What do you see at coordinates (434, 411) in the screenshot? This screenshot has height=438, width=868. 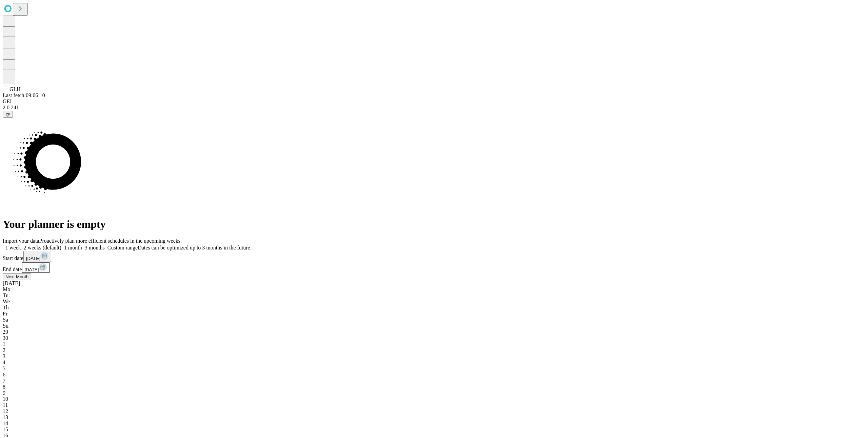 I see `div: Choose Sunday, October 12th, 2025` at bounding box center [434, 411].